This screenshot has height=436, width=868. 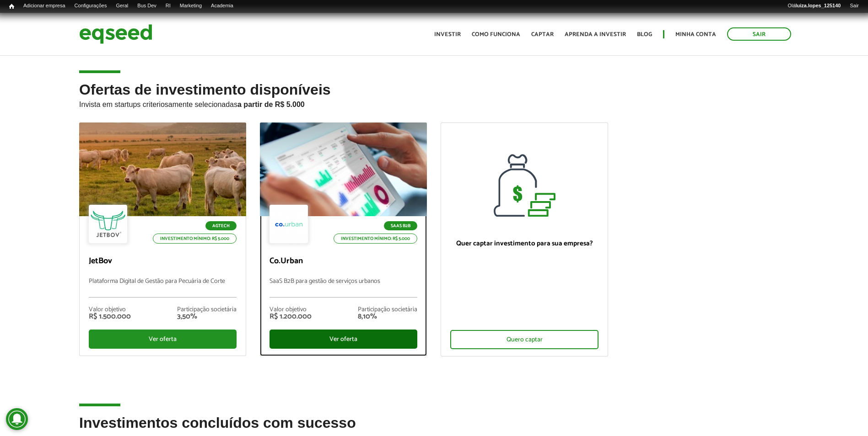 What do you see at coordinates (434, 102) in the screenshot?
I see `h2: Ofertas de investimento disponíveis` at bounding box center [434, 102].